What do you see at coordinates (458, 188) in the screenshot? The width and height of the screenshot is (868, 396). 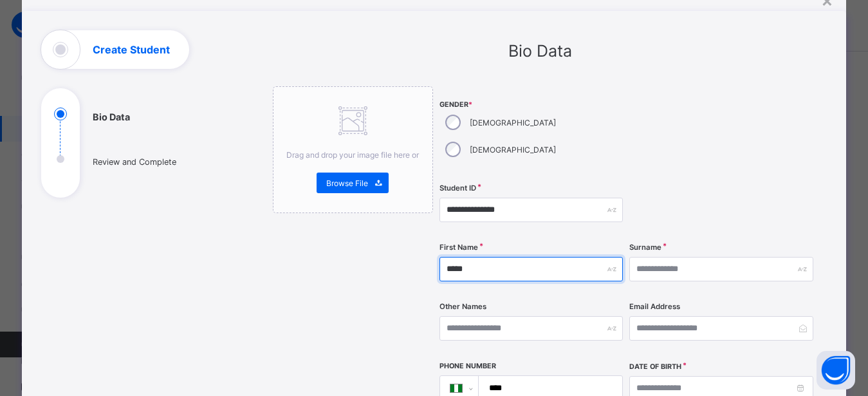 I see `label: Student ID` at bounding box center [458, 188].